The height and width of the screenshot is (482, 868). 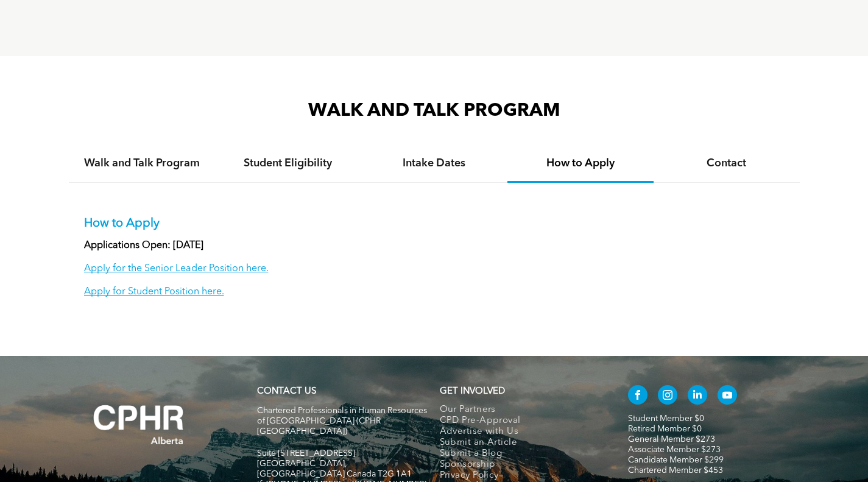 I want to click on a: CONTACT US, so click(x=286, y=392).